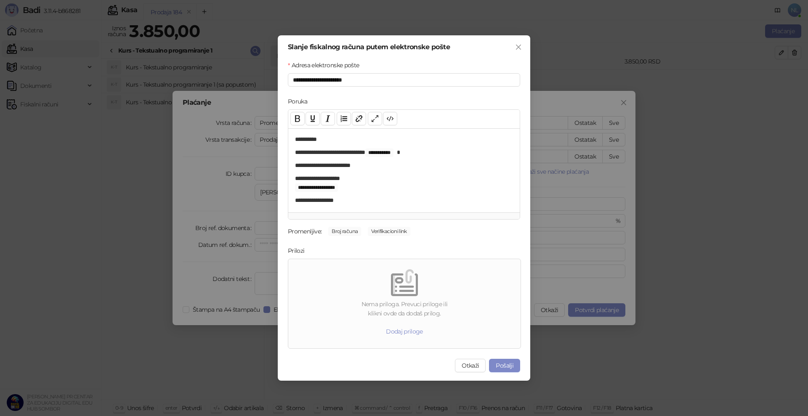  Describe the element at coordinates (305, 231) in the screenshot. I see `div: Promenljive:` at that location.